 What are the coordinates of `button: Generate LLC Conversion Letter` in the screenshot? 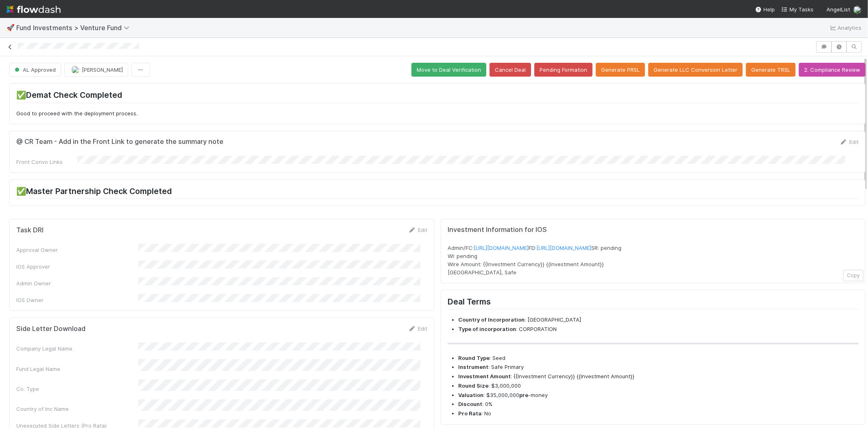 It's located at (696, 69).